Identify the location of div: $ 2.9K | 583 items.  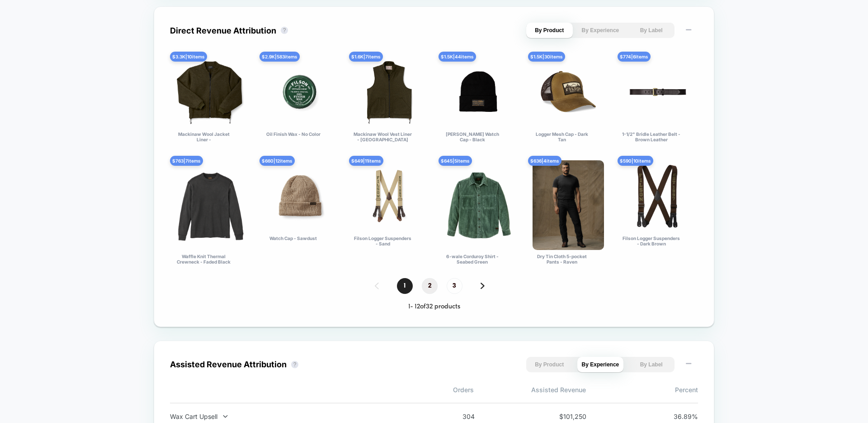
(279, 57).